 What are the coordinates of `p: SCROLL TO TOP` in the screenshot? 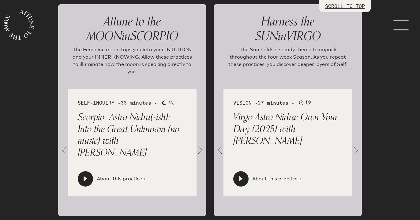 It's located at (345, 6).